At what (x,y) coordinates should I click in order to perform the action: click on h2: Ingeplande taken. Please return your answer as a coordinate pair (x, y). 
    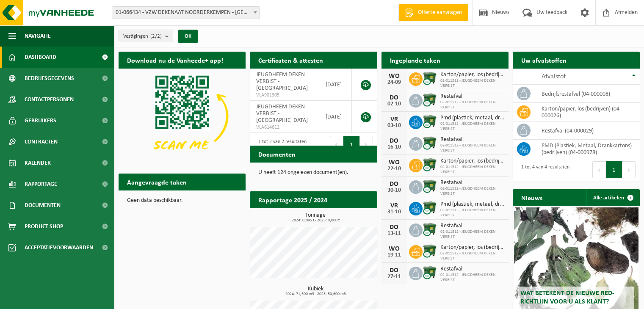
    Looking at the image, I should click on (415, 60).